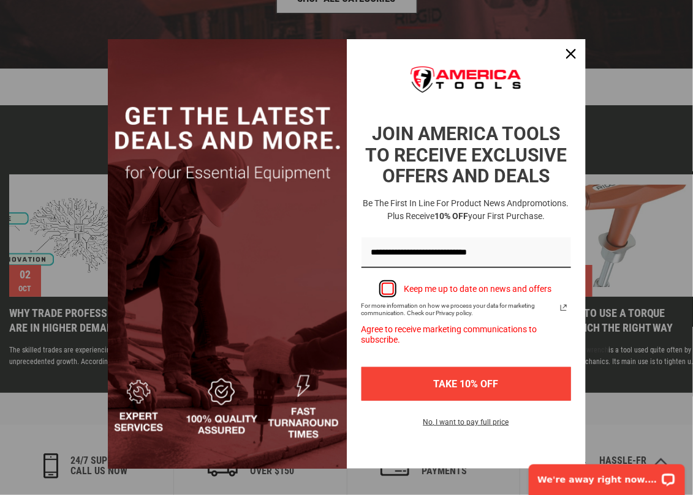 This screenshot has height=495, width=693. What do you see at coordinates (466, 253) in the screenshot?
I see `input: Email field` at bounding box center [466, 253].